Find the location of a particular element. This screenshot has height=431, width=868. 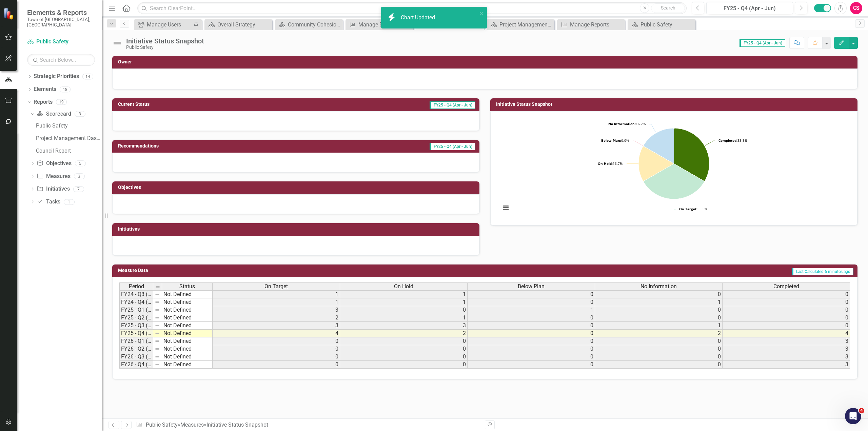

div: Public Safety is located at coordinates (165, 48).